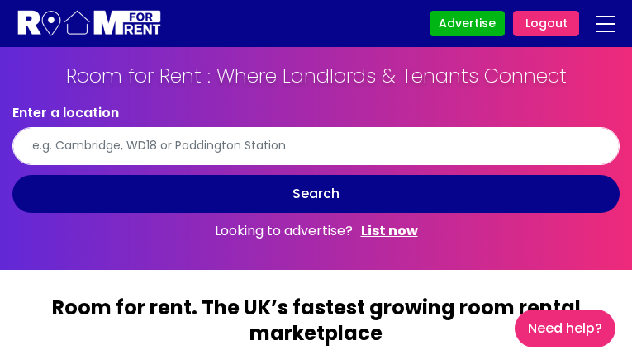  What do you see at coordinates (316, 112) in the screenshot?
I see `label: Enter a location` at bounding box center [316, 112].